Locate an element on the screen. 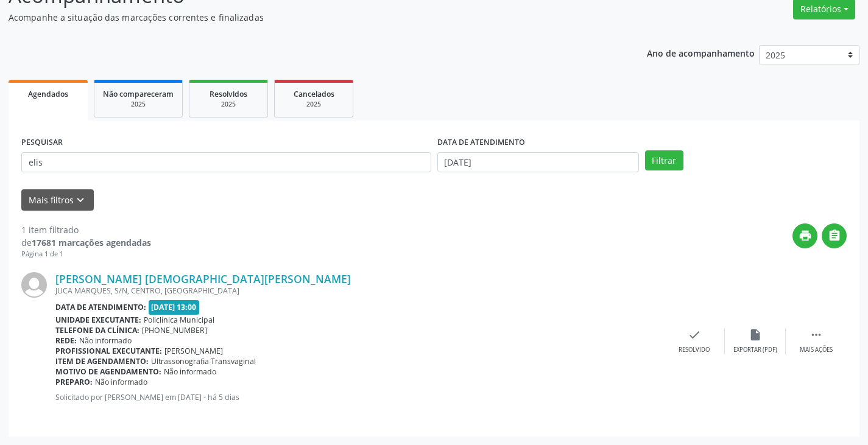 This screenshot has width=868, height=445. input: Nome, CNS is located at coordinates (226, 162).